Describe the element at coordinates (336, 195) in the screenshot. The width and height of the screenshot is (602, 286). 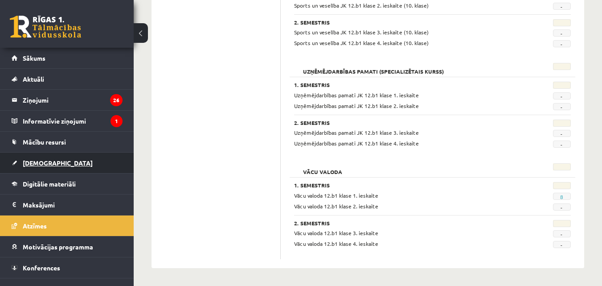
I see `span: Vācu valoda 12.b1 klase 1. ieskaite` at that location.